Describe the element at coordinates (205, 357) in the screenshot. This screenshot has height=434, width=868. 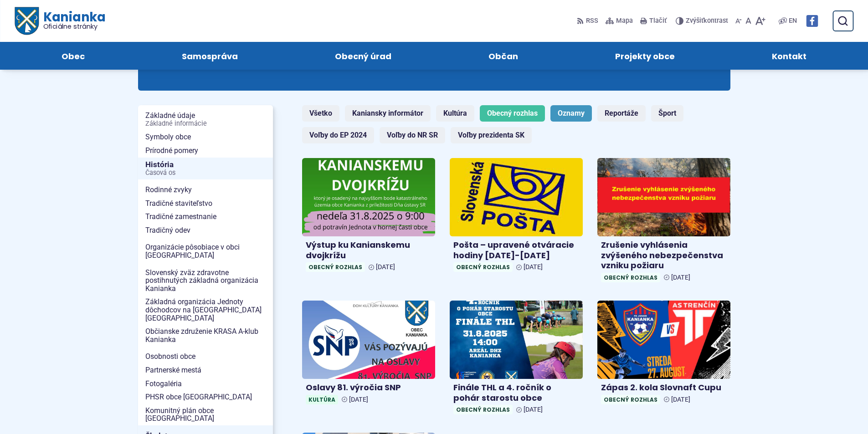
I see `span: Osobnosti obce` at that location.